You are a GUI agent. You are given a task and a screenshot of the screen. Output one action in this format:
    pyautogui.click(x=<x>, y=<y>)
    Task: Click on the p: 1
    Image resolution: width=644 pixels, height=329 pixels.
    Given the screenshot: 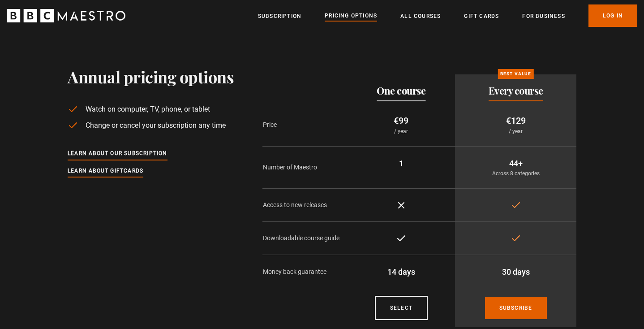 What is the action you would take?
    pyautogui.click(x=401, y=163)
    